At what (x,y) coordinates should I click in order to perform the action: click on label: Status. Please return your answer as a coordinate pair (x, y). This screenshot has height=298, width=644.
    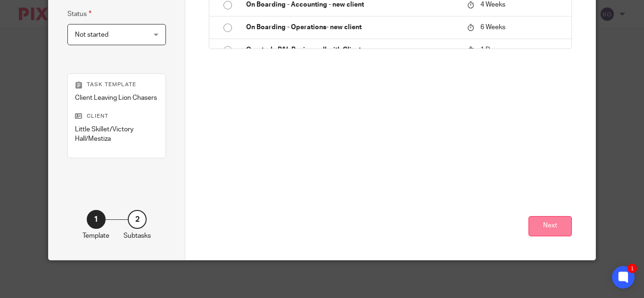
    Looking at the image, I should click on (79, 13).